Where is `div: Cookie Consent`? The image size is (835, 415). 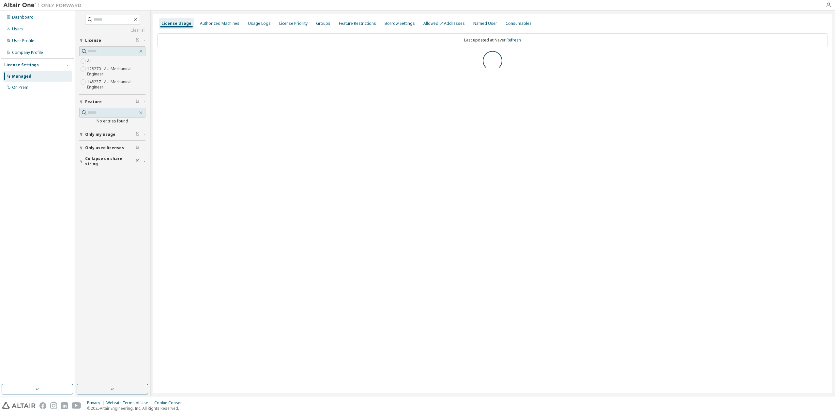 div: Cookie Consent is located at coordinates (171, 403).